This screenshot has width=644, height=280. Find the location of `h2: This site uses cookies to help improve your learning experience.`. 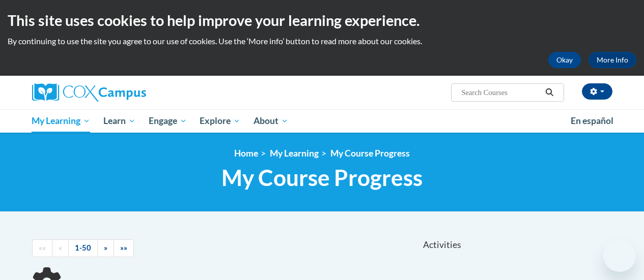

h2: This site uses cookies to help improve your learning experience. is located at coordinates (322, 20).